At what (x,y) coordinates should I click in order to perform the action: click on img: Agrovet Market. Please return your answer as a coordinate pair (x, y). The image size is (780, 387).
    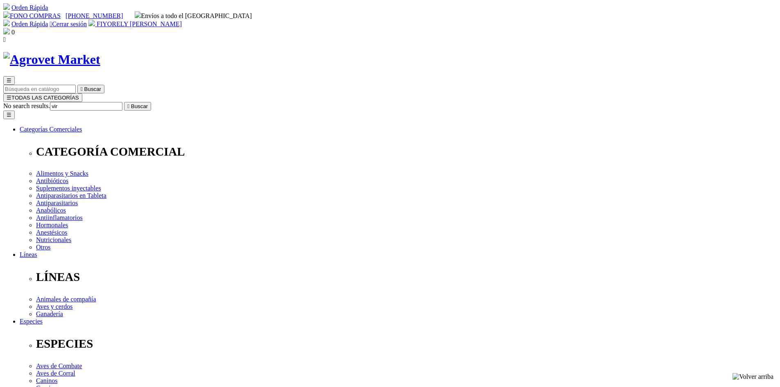
    Looking at the image, I should click on (52, 59).